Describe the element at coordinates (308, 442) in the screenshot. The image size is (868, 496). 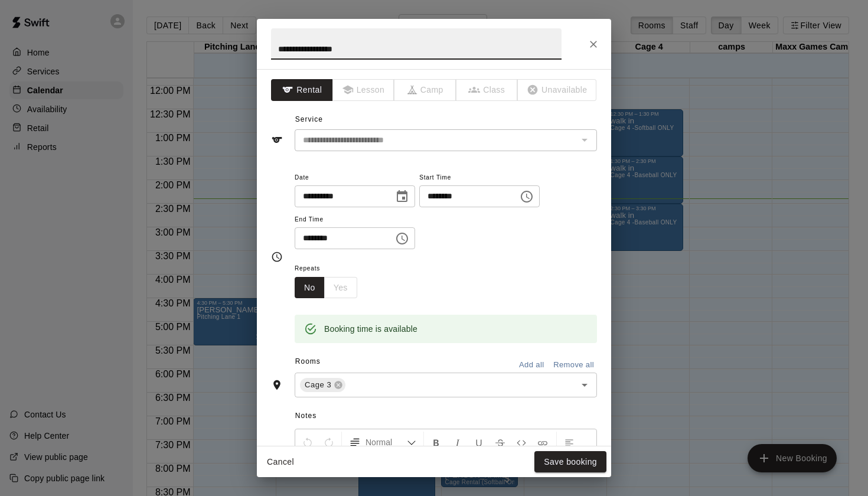
I see `button: Undo` at that location.